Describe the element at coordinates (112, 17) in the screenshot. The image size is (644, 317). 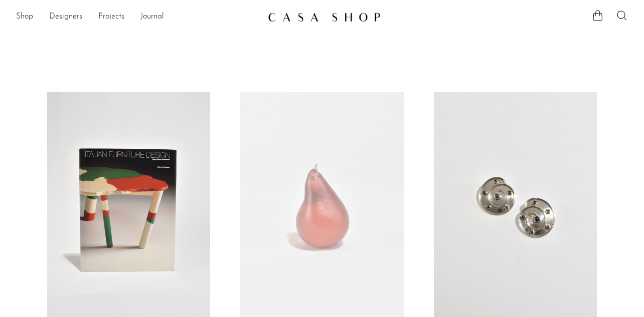
I see `a: Projects` at that location.